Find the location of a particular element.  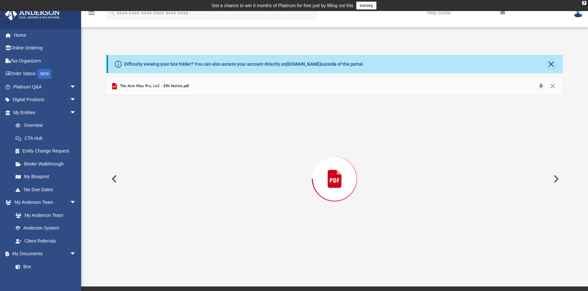

a: CTA Hub is located at coordinates (47, 138).